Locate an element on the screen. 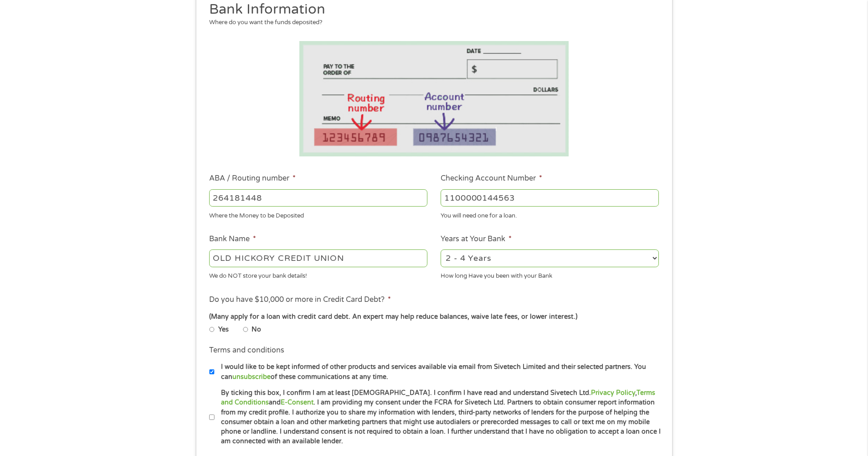 This screenshot has height=456, width=868. h2: Bank Information is located at coordinates (431, 10).